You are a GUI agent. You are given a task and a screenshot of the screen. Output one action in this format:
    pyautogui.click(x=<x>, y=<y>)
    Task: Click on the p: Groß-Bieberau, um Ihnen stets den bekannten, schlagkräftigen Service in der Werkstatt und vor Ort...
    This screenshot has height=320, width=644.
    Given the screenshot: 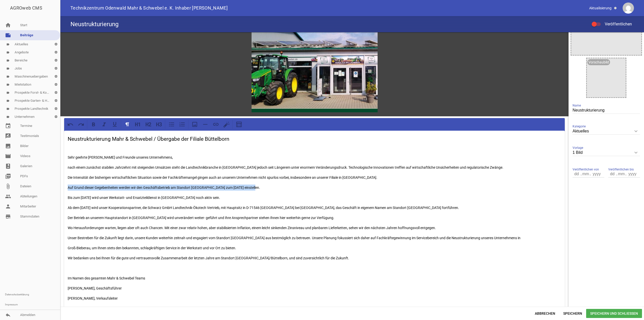 What is the action you would take?
    pyautogui.click(x=315, y=248)
    